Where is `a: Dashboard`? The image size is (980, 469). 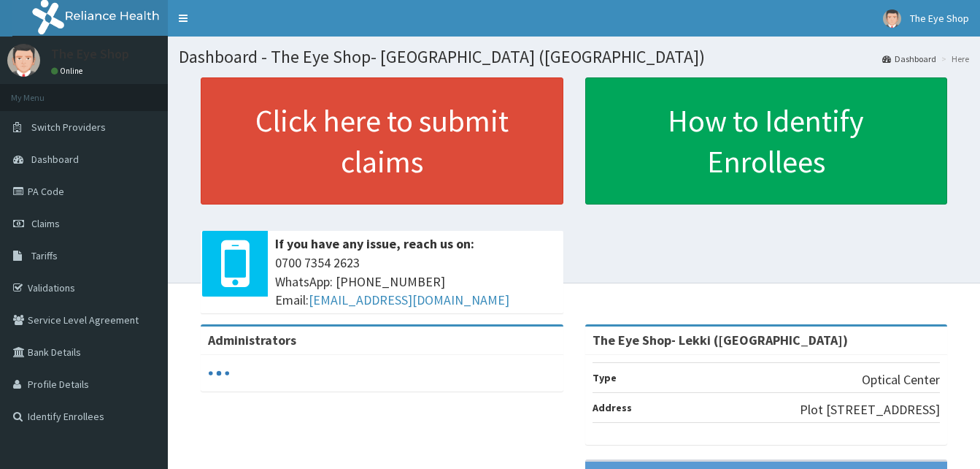
a: Dashboard is located at coordinates (909, 59).